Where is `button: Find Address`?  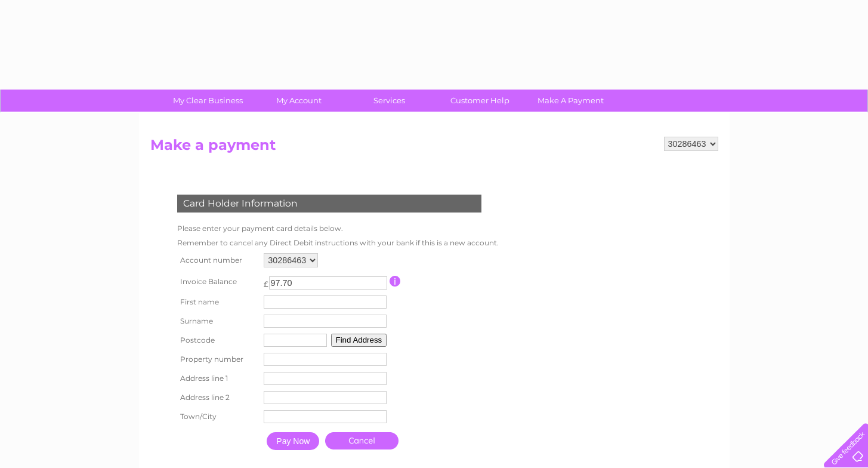 button: Find Address is located at coordinates (359, 340).